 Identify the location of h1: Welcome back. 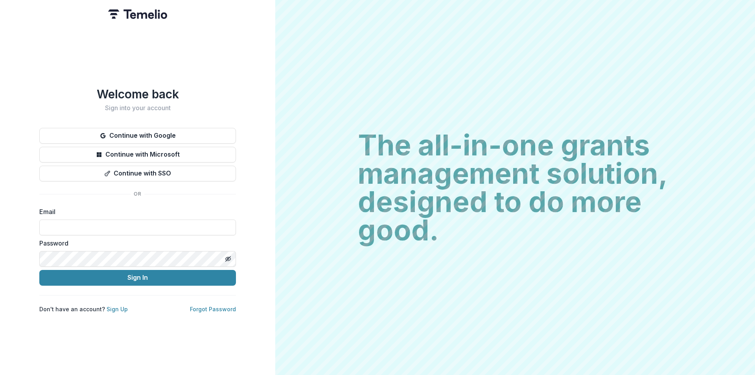
(138, 94).